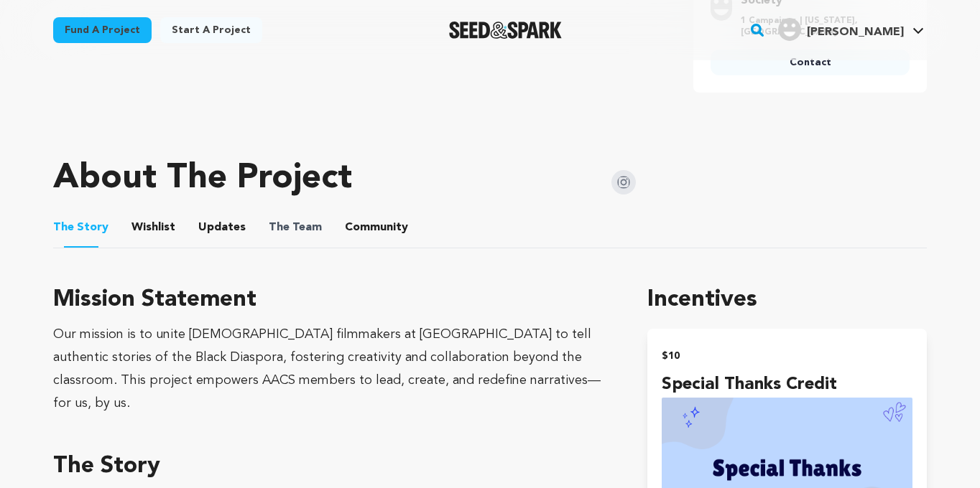 The height and width of the screenshot is (488, 980). Describe the element at coordinates (787, 356) in the screenshot. I see `h2: $10` at that location.